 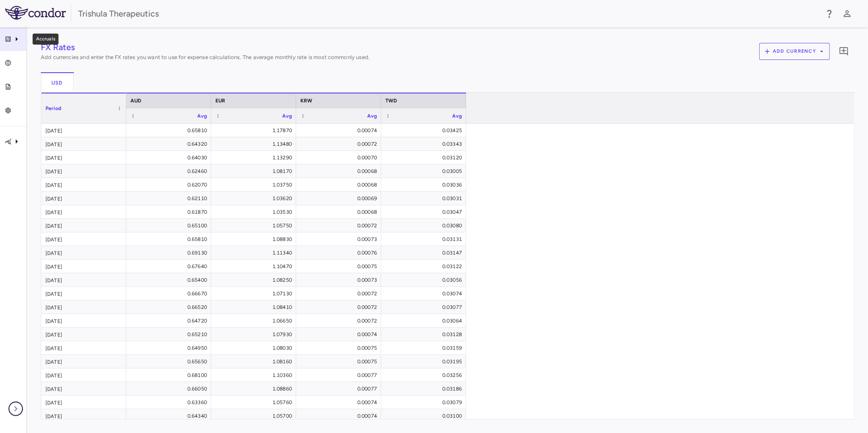 I want to click on div: 0.65210, so click(x=170, y=334).